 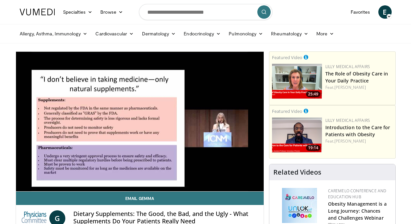 What do you see at coordinates (358, 211) in the screenshot?
I see `a: Obesity Management is a Long Journey: Chances and Challenges Webinar` at bounding box center [358, 211].